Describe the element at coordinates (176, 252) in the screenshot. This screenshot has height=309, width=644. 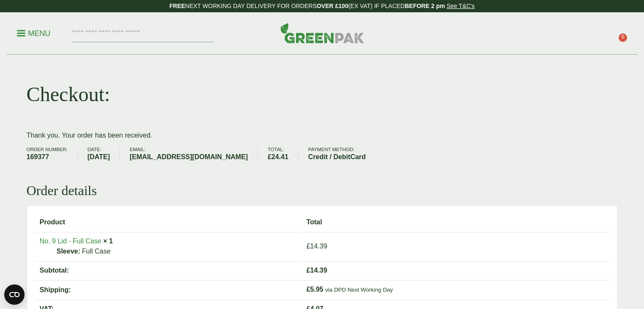
I see `p: Full Case` at that location.